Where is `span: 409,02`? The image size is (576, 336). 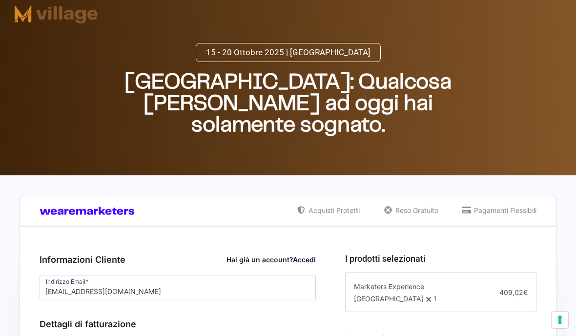
span: 409,02 is located at coordinates (514, 292).